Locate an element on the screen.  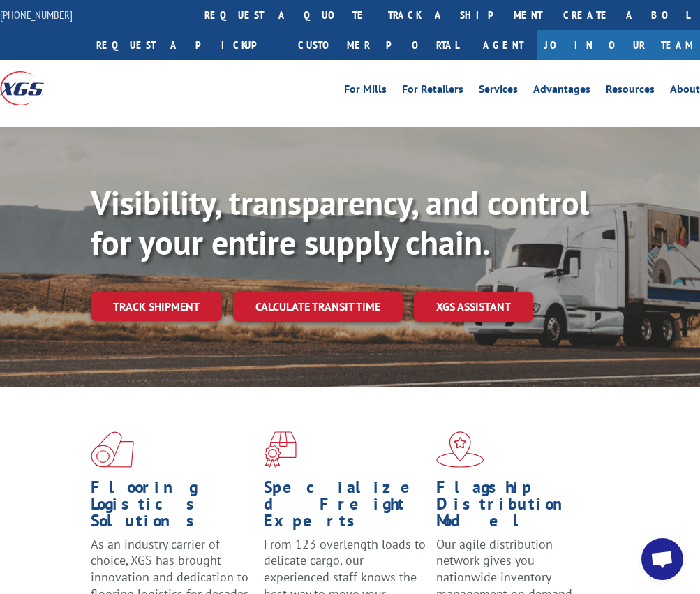
a: Resources is located at coordinates (630, 91).